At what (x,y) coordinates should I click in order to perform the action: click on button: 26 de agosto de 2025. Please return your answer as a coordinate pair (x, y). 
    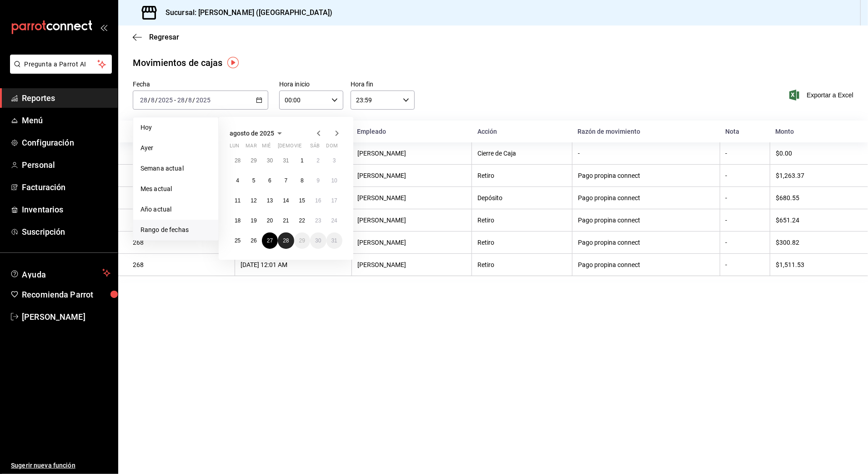
    Looking at the image, I should click on (253, 241).